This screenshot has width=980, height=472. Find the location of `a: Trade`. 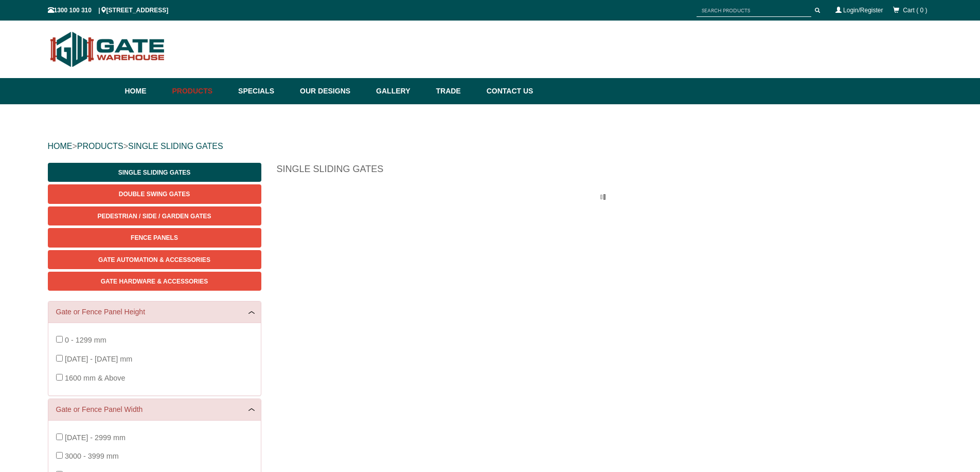

a: Trade is located at coordinates (456, 91).